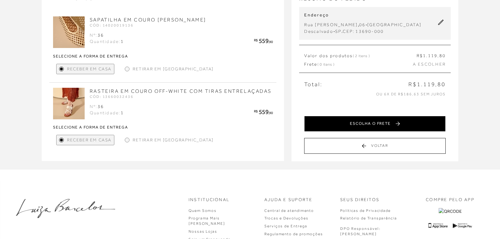 The width and height of the screenshot is (500, 239). What do you see at coordinates (286, 218) in the screenshot?
I see `a: Trocas e Devoluções` at bounding box center [286, 218].